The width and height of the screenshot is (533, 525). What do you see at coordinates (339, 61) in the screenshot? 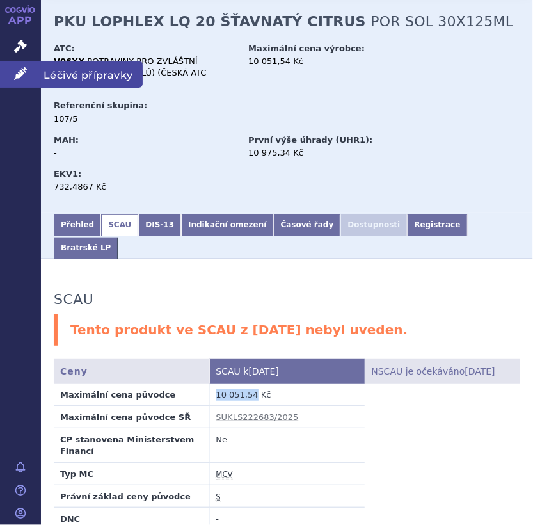
I see `div: 10 051,54 Kč` at bounding box center [339, 61].